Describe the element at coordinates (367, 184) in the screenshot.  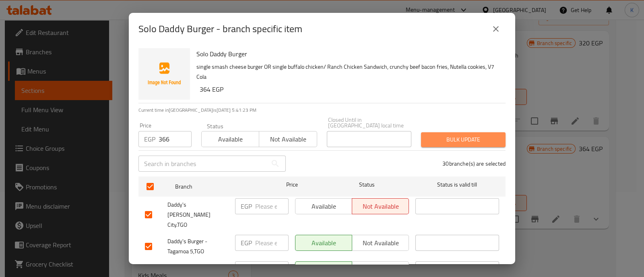
I see `span: Status` at that location.